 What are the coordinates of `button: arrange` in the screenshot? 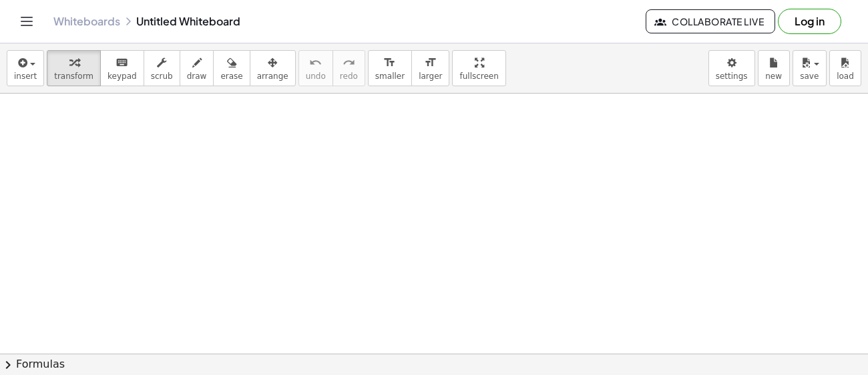 It's located at (273, 68).